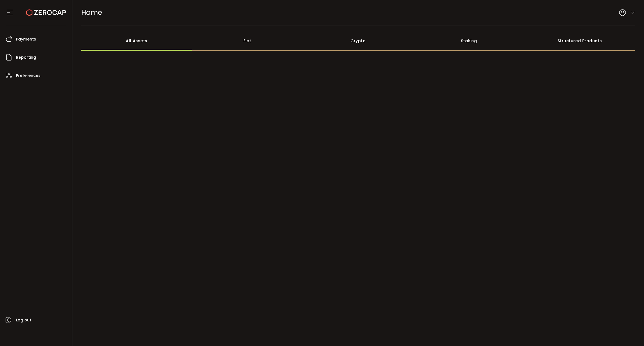  Describe the element at coordinates (137, 40) in the screenshot. I see `div: All Assets` at that location.